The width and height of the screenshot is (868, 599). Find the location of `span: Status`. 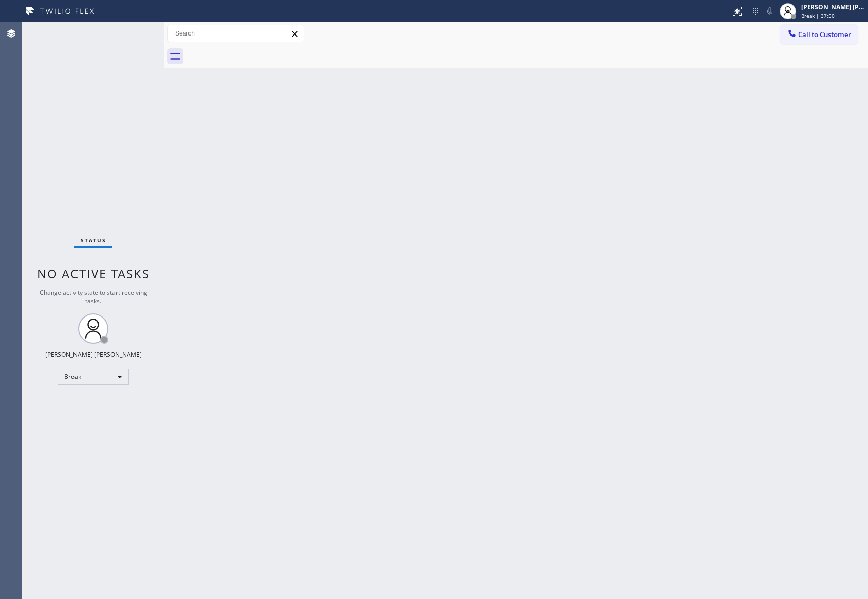

span: Status is located at coordinates (94, 240).